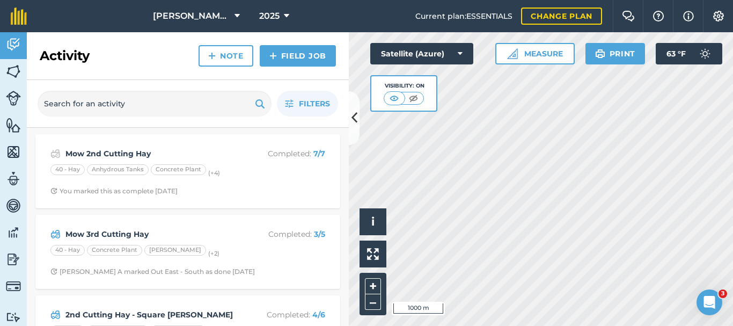 This screenshot has height=326, width=733. I want to click on a: Note, so click(226, 56).